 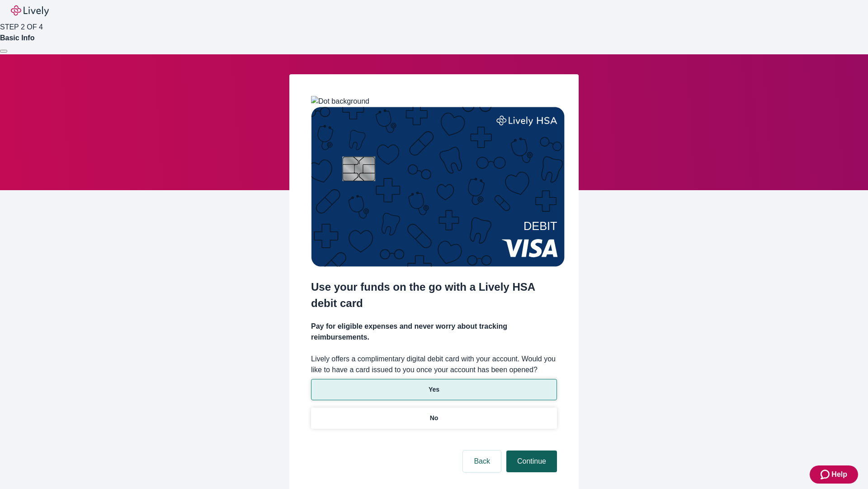 What do you see at coordinates (434, 417) in the screenshot?
I see `button: No` at bounding box center [434, 417].